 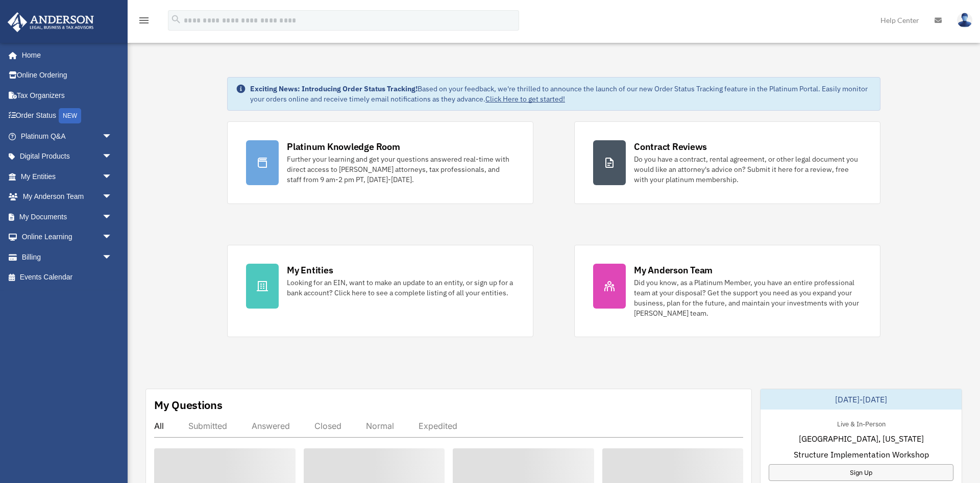 I want to click on div: Did you know, as a Platinum Member, you have an entire professional team at your disposal? Get th..., so click(x=748, y=298).